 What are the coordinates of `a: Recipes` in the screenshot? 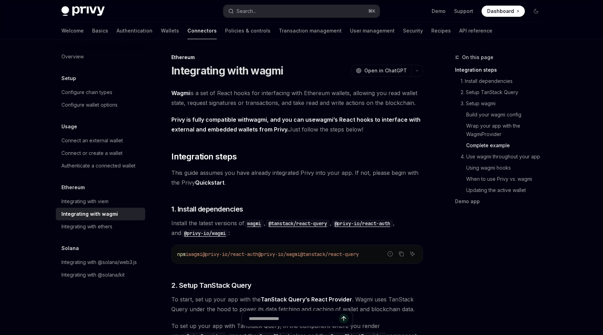 It's located at (441, 31).